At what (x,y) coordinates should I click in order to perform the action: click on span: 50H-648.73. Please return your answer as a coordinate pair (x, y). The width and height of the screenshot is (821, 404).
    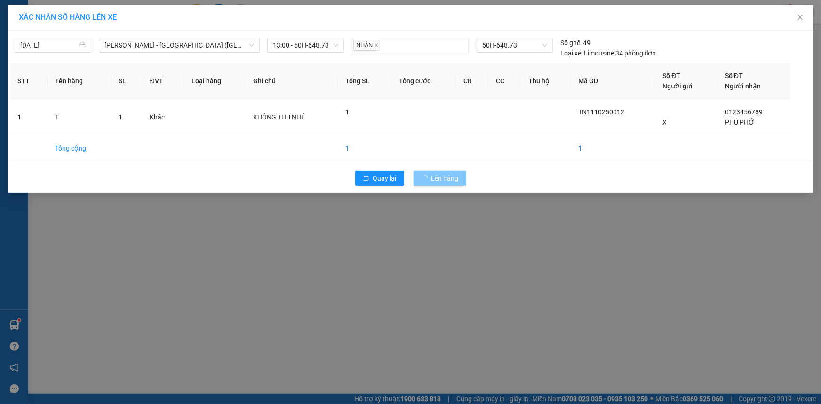
    Looking at the image, I should click on (514, 45).